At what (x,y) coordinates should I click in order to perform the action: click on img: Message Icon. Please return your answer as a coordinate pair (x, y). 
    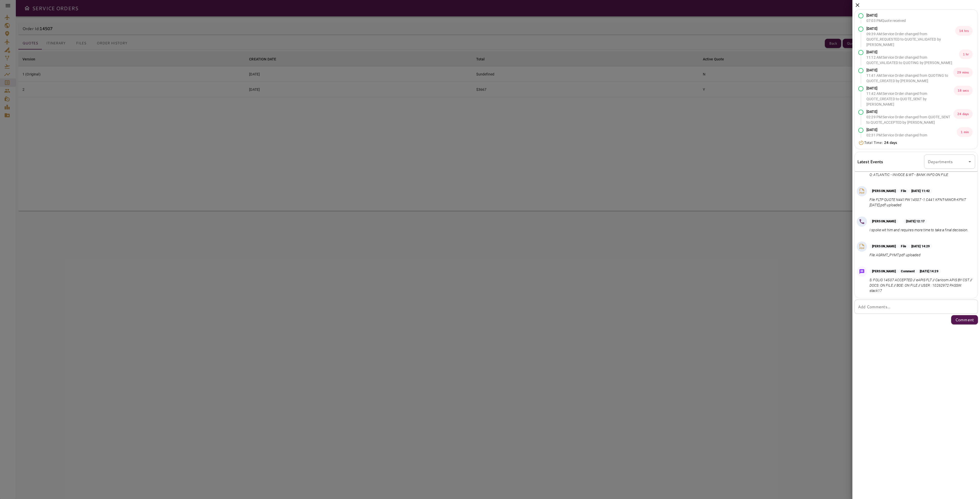
    Looking at the image, I should click on (862, 272).